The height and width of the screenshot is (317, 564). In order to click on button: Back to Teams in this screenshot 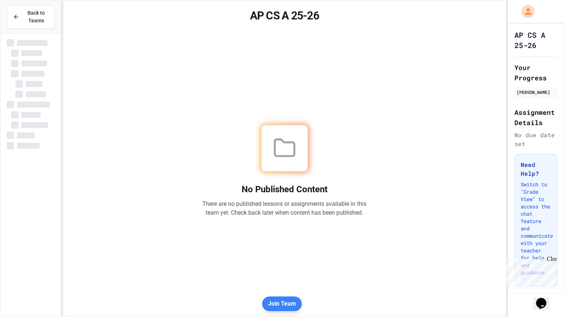, I will do `click(30, 17)`.